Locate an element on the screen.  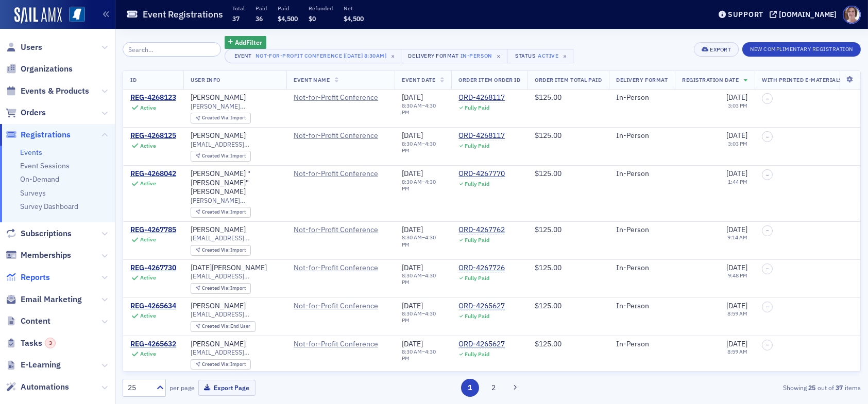
span: Add Filter is located at coordinates (249, 42).